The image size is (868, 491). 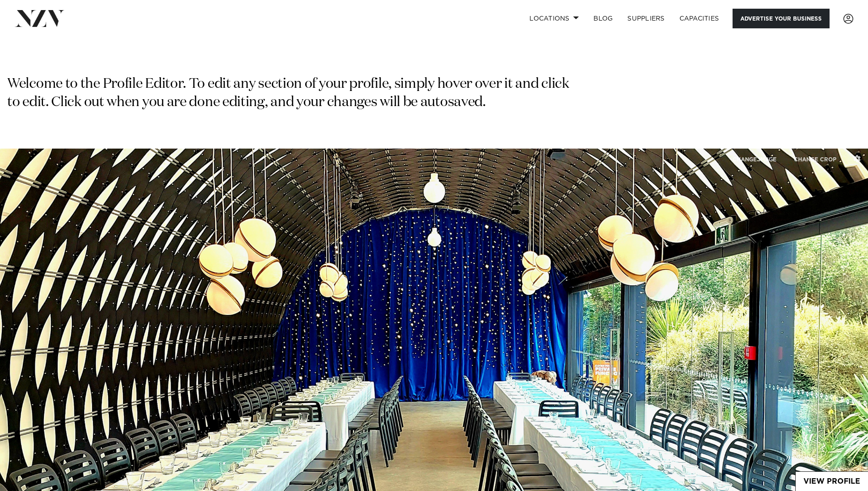 I want to click on button: CHANGE CROP, so click(x=815, y=159).